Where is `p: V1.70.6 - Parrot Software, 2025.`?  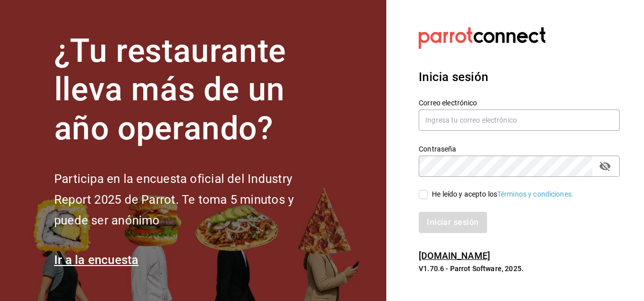 p: V1.70.6 - Parrot Software, 2025. is located at coordinates (519, 269).